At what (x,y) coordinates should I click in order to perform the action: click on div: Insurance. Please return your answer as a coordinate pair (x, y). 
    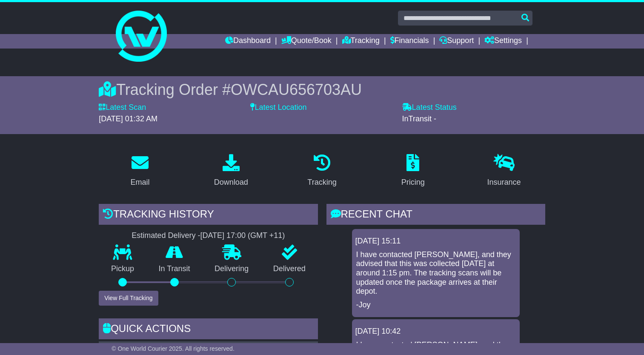
    Looking at the image, I should click on (503, 182).